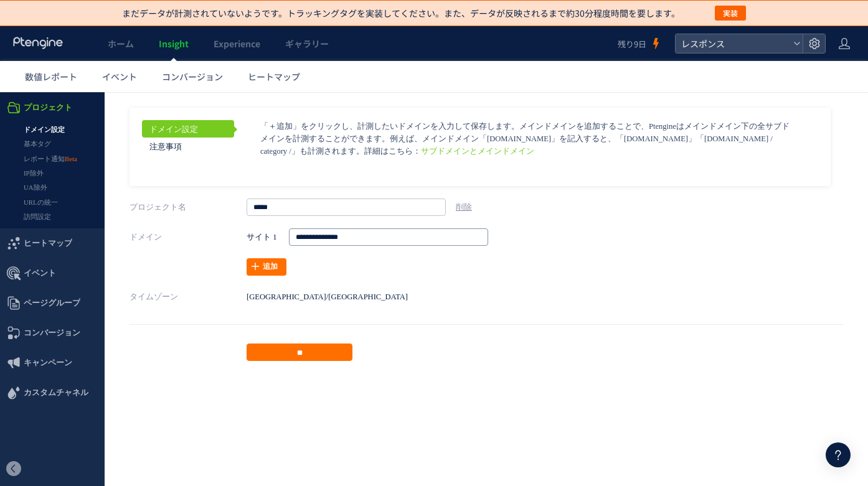 The height and width of the screenshot is (486, 868). What do you see at coordinates (188, 205) in the screenshot?
I see `label: タイムゾーン` at bounding box center [188, 205].